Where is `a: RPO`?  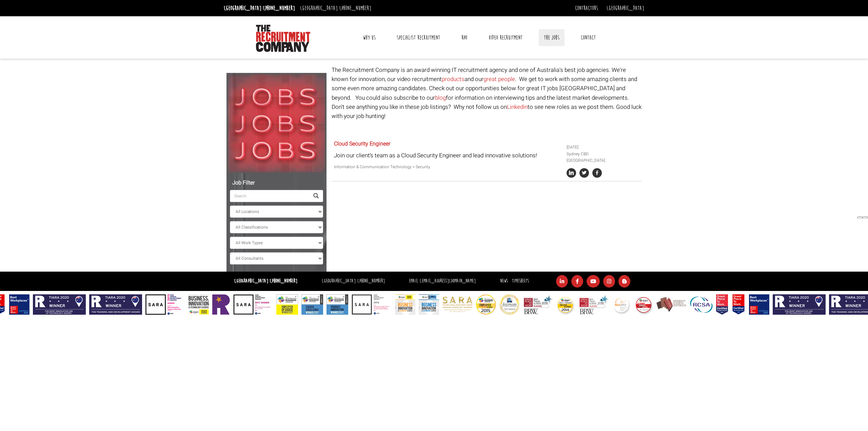 a: RPO is located at coordinates (464, 38).